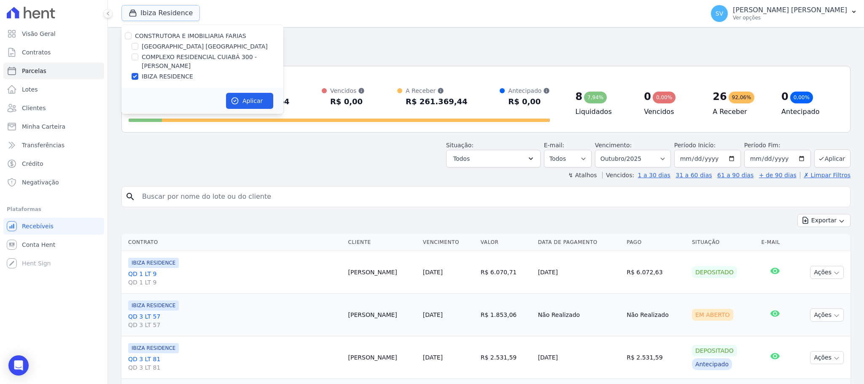 The width and height of the screenshot is (864, 384). What do you see at coordinates (656, 272) in the screenshot?
I see `td: R$ 6.072,63` at bounding box center [656, 272].